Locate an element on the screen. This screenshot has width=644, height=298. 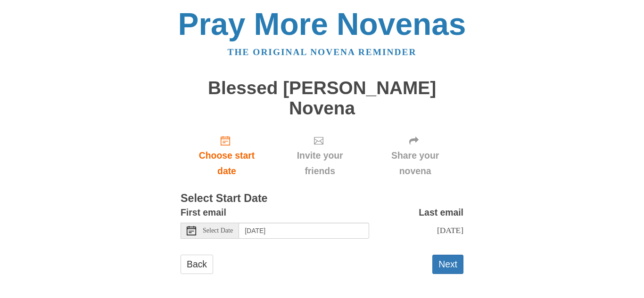
button: Next is located at coordinates (448, 264).